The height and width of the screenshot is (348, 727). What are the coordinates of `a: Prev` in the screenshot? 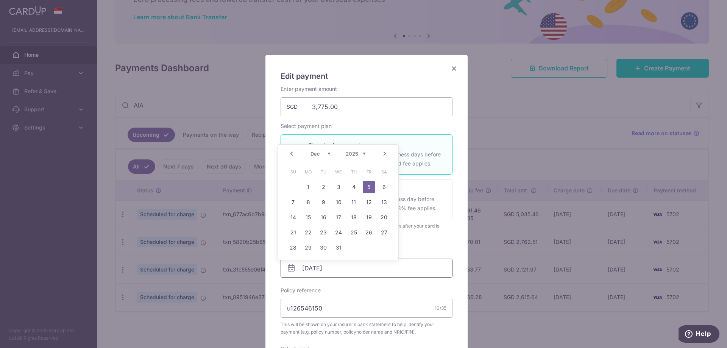 It's located at (291, 154).